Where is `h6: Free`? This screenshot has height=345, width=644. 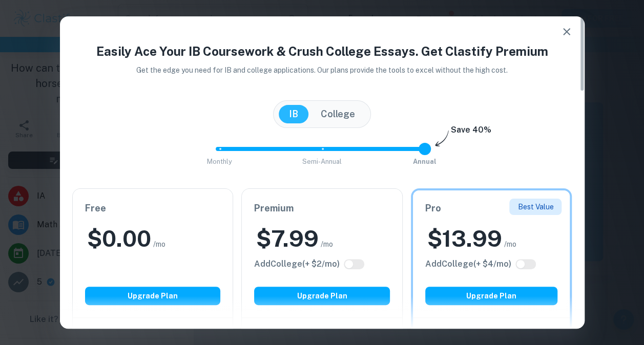 h6: Free is located at coordinates (153, 208).